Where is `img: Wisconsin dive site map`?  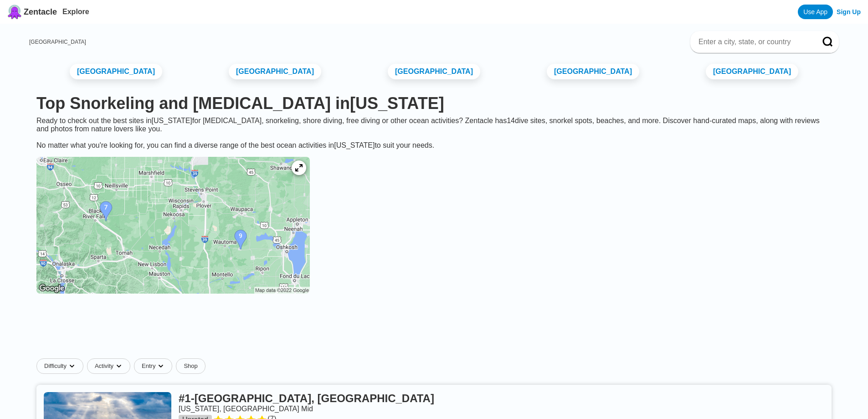 img: Wisconsin dive site map is located at coordinates (173, 225).